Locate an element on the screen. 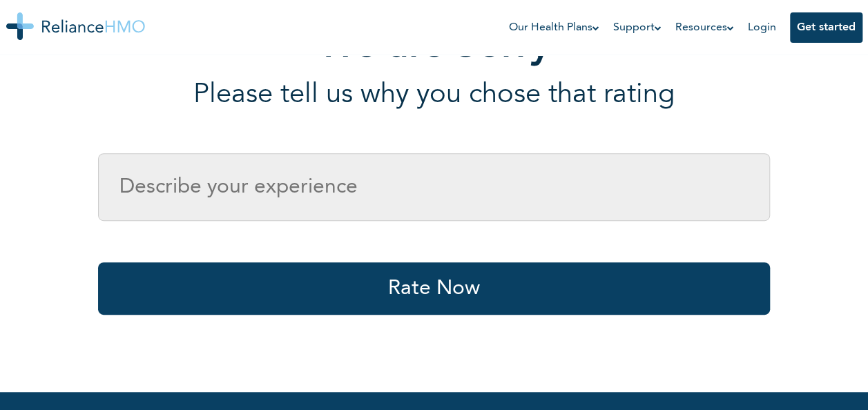 The height and width of the screenshot is (410, 868). img: Reliance HMO's Logo is located at coordinates (75, 26).